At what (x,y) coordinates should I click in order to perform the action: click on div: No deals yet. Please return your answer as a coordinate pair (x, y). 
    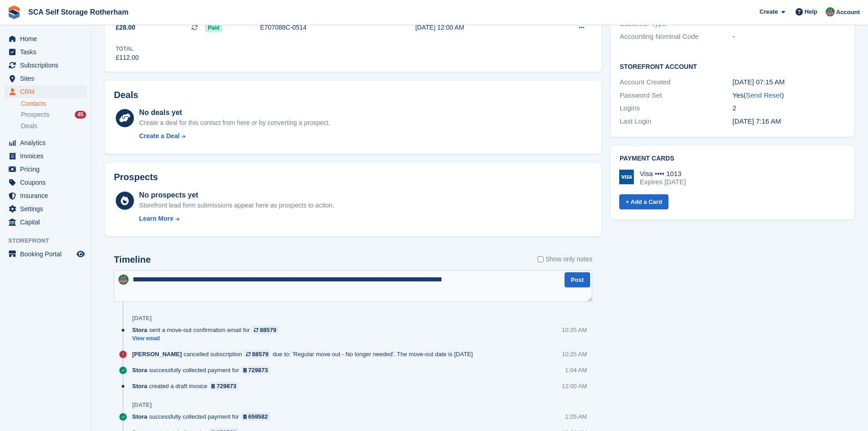
    Looking at the image, I should click on (234, 112).